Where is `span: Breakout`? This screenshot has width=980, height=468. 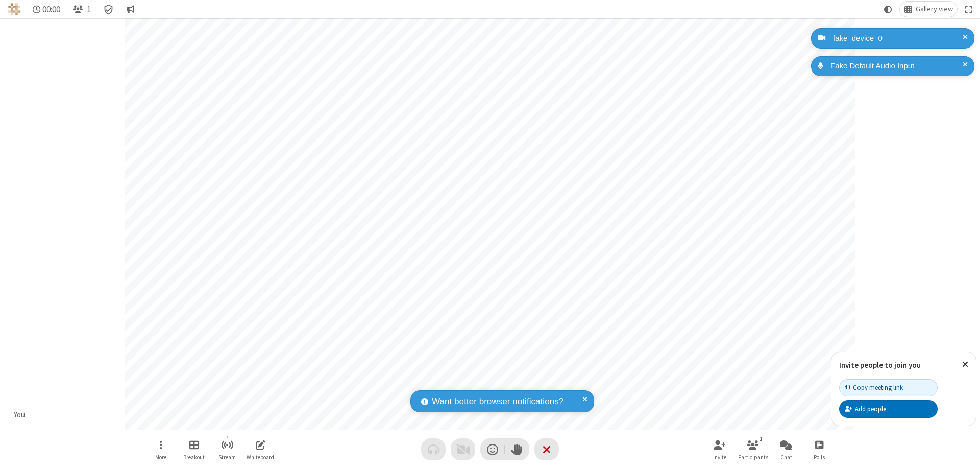 span: Breakout is located at coordinates (194, 457).